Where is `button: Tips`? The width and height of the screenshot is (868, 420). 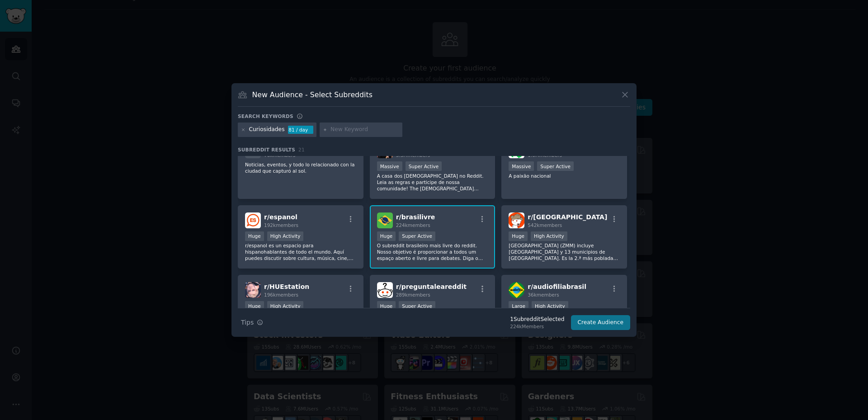 button: Tips is located at coordinates (252, 322).